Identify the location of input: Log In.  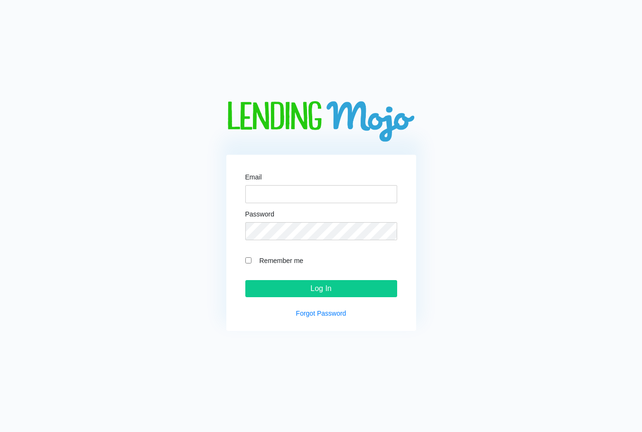
(321, 289).